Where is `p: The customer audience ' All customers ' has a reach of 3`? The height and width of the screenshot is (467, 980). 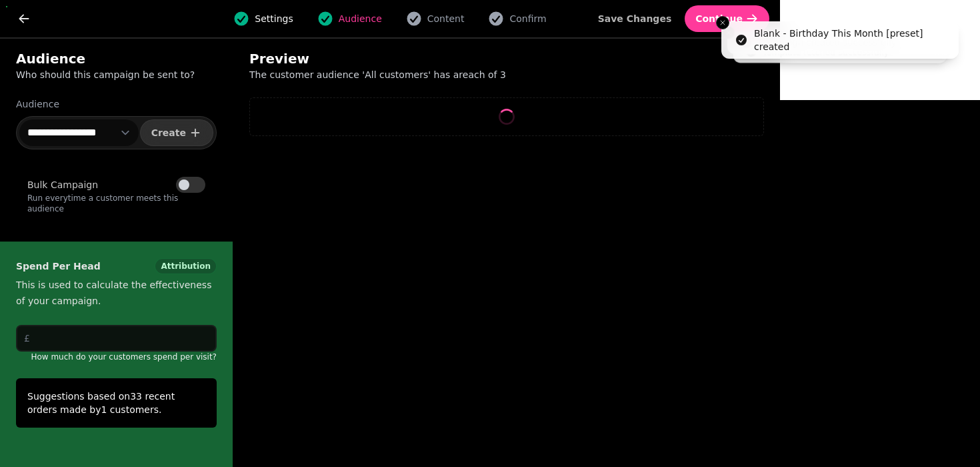
p: The customer audience ' All customers ' has a reach of 3 is located at coordinates (420, 75).